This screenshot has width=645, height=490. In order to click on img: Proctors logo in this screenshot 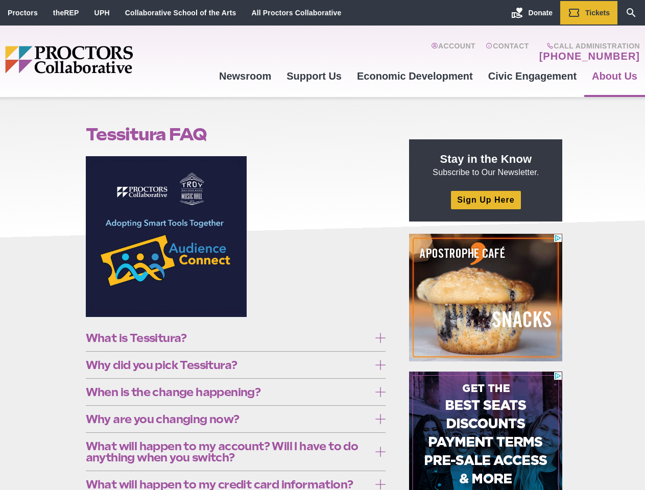, I will do `click(108, 60)`.